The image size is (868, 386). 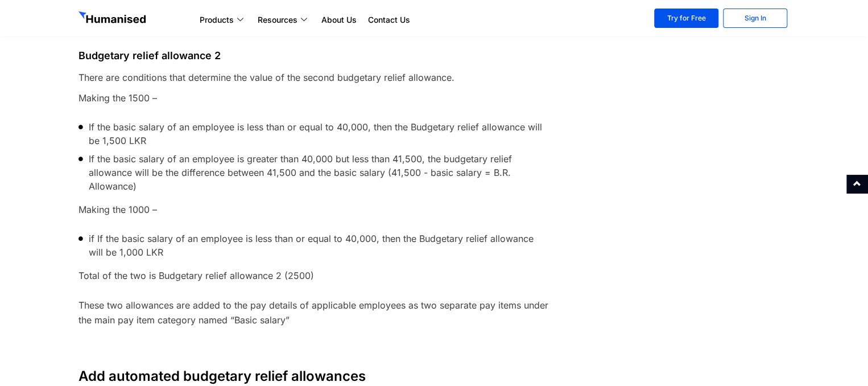 I want to click on span: if If the basic salary of an employee is less than or equal to 40,000, then the Budgetary relief ..., so click(x=316, y=245).